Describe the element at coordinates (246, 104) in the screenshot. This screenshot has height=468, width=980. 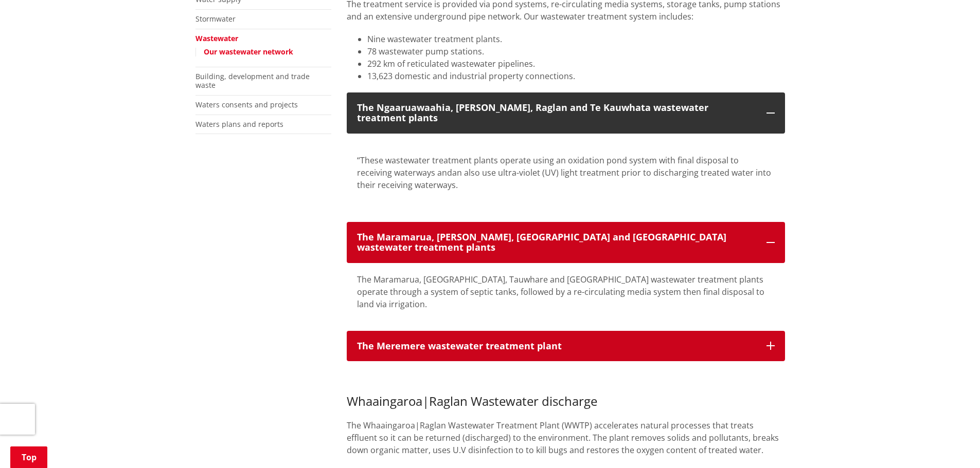
I see `a: Waters consents and projects` at that location.